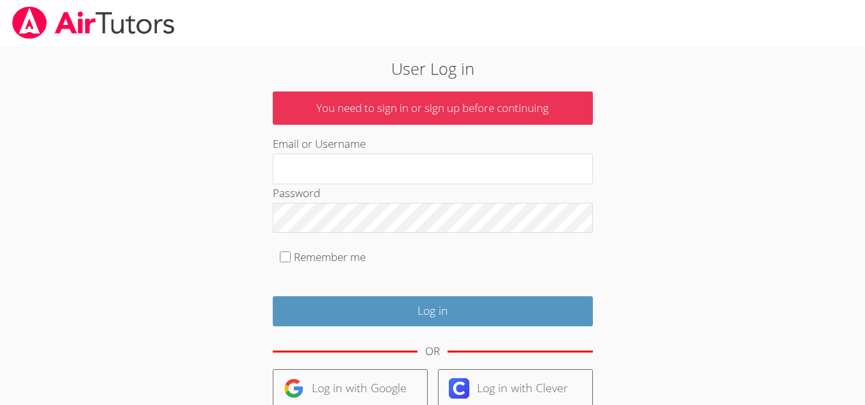 The height and width of the screenshot is (405, 865). Describe the element at coordinates (93, 22) in the screenshot. I see `img: airtutors_banner-c4298cdbf04f3fff15de1276eac7730deb9818008684d7c2e4769d2f7ddbe033.png` at that location.